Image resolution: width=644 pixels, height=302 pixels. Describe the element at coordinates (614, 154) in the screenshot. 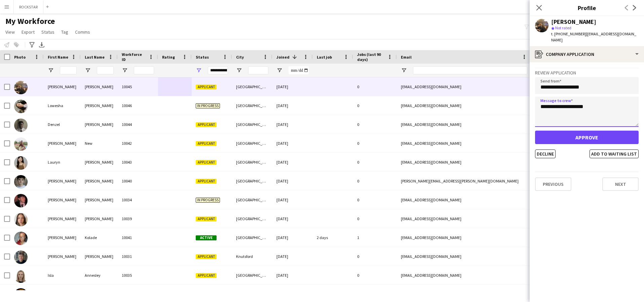

I see `button: Add to waiting list` at that location.